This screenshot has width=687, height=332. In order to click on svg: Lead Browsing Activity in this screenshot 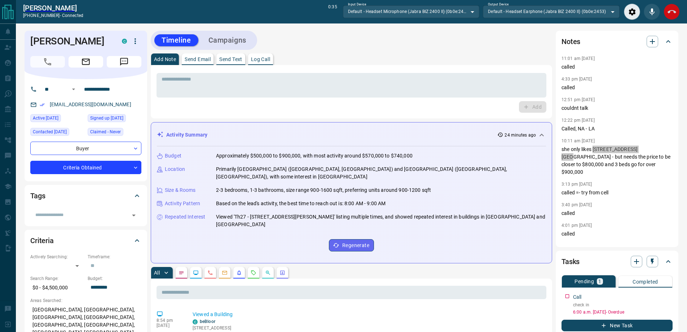, I will do `click(196, 272)`.